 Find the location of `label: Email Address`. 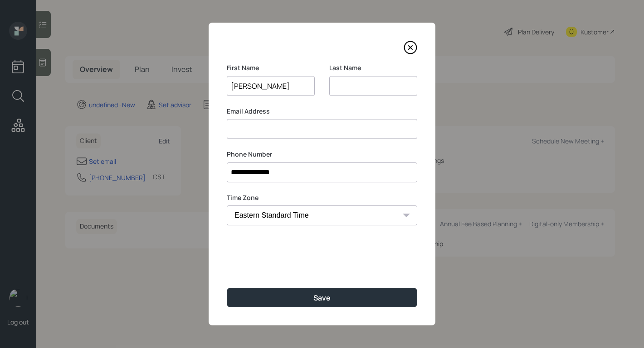

label: Email Address is located at coordinates (322, 111).